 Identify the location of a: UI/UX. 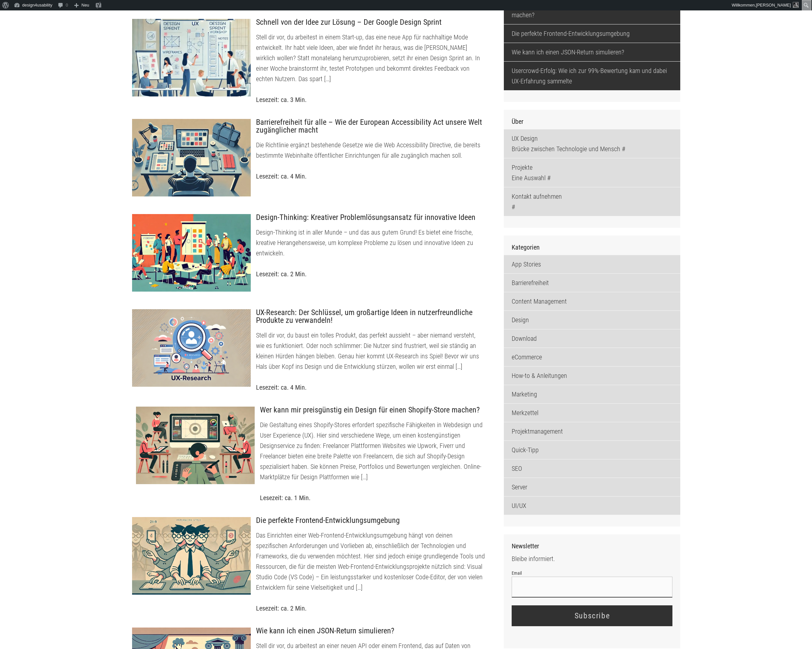
(591, 506).